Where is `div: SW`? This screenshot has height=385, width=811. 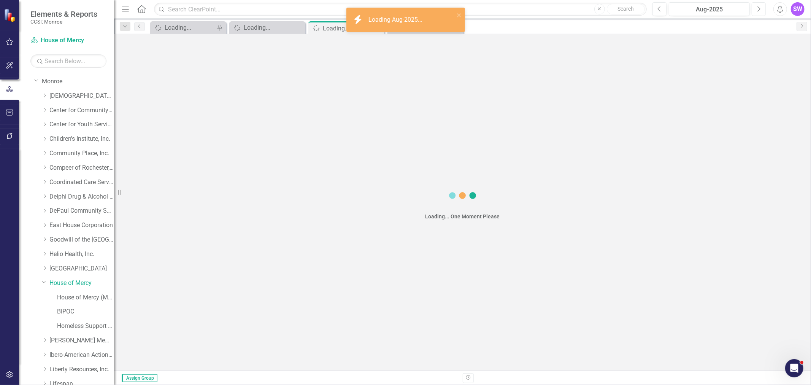
div: SW is located at coordinates (798, 9).